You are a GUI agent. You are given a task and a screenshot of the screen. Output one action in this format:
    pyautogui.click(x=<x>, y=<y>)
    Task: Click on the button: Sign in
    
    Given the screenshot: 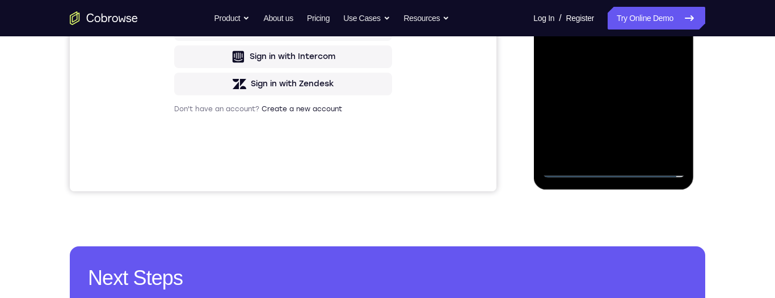 What is the action you would take?
    pyautogui.click(x=213, y=141)
    